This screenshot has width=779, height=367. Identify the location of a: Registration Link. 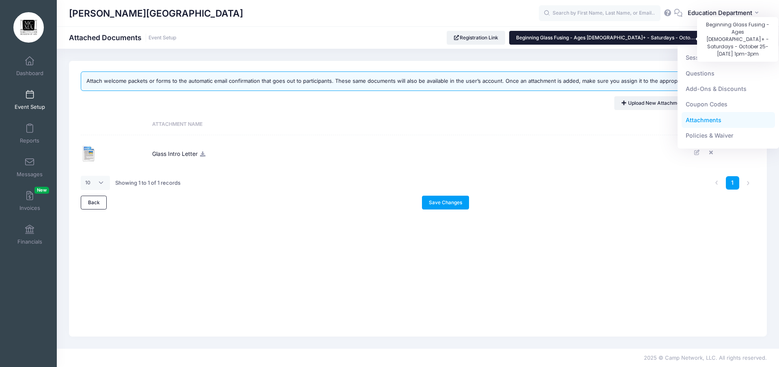
(476, 38).